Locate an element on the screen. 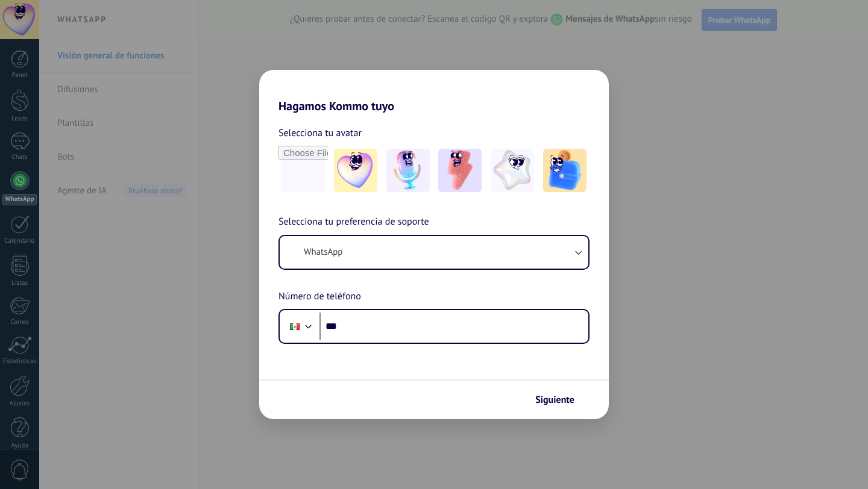 This screenshot has width=868, height=489. button: WhatsApp is located at coordinates (434, 252).